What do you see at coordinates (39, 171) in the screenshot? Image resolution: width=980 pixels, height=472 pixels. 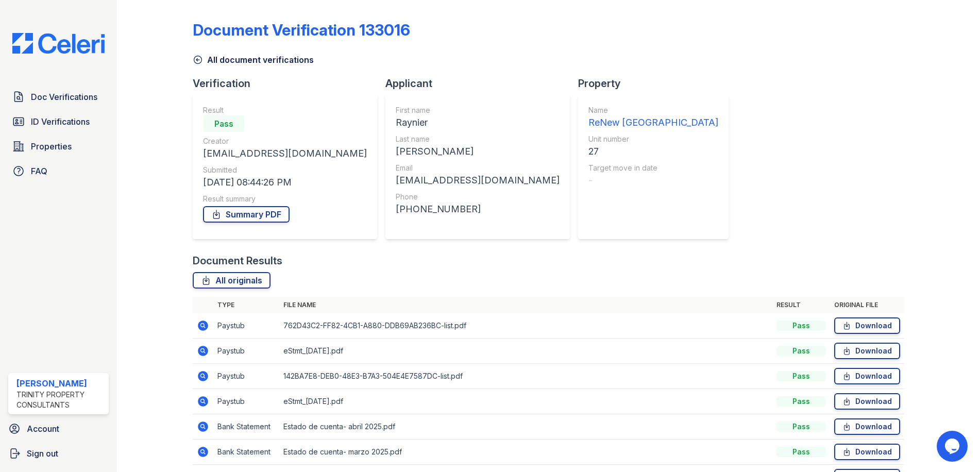 I see `span: FAQ` at bounding box center [39, 171].